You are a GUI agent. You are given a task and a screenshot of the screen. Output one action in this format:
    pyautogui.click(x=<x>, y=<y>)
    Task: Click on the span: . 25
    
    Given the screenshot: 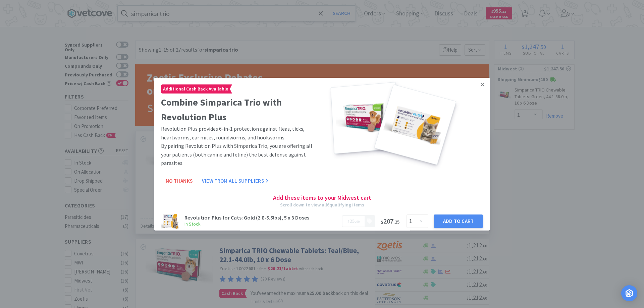 What is the action you would take?
    pyautogui.click(x=397, y=222)
    